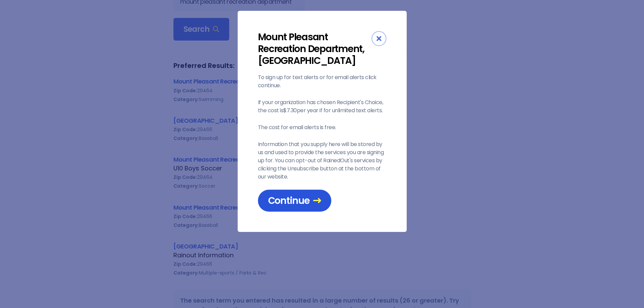 This screenshot has width=644, height=308. Describe the element at coordinates (295, 200) in the screenshot. I see `span: Continue` at that location.